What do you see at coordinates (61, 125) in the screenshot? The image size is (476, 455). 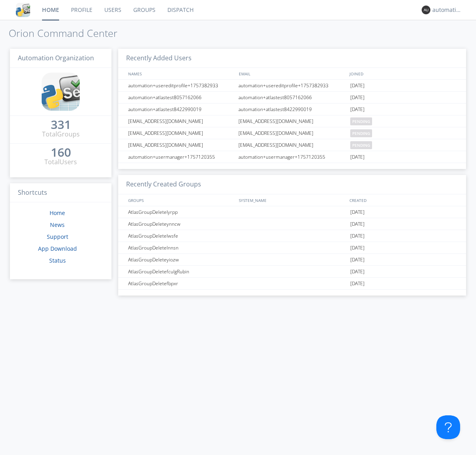 I see `a: 331` at bounding box center [61, 125].